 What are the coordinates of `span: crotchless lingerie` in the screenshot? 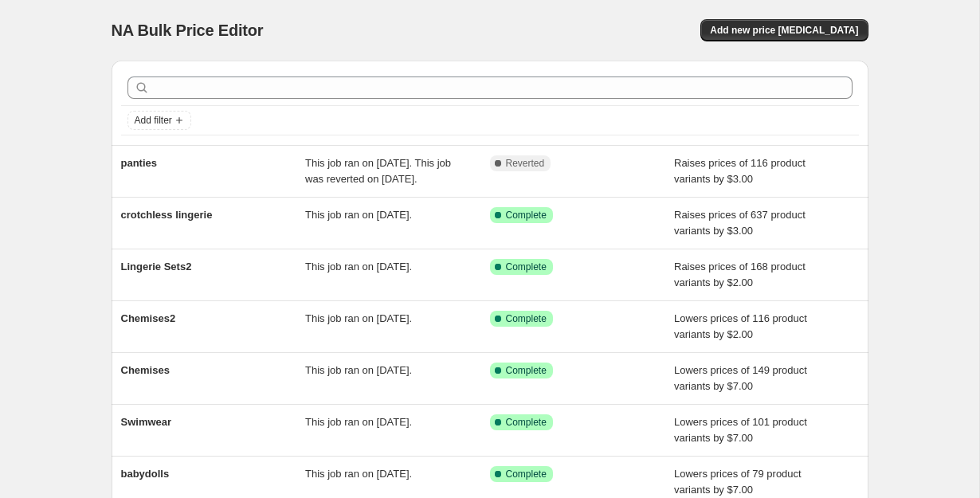 It's located at (166, 214).